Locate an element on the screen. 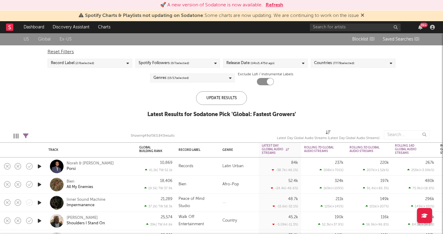 The height and width of the screenshot is (234, 443). div: Shoulders I Stand On is located at coordinates (86, 223).